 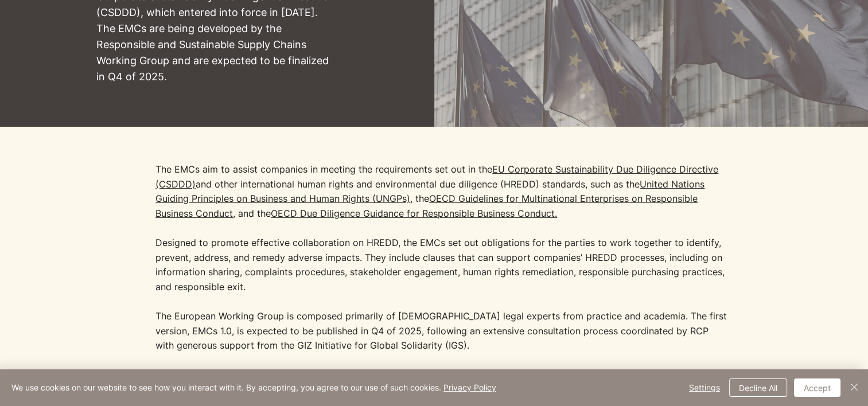 What do you see at coordinates (854, 387) in the screenshot?
I see `img: Close` at bounding box center [854, 387].